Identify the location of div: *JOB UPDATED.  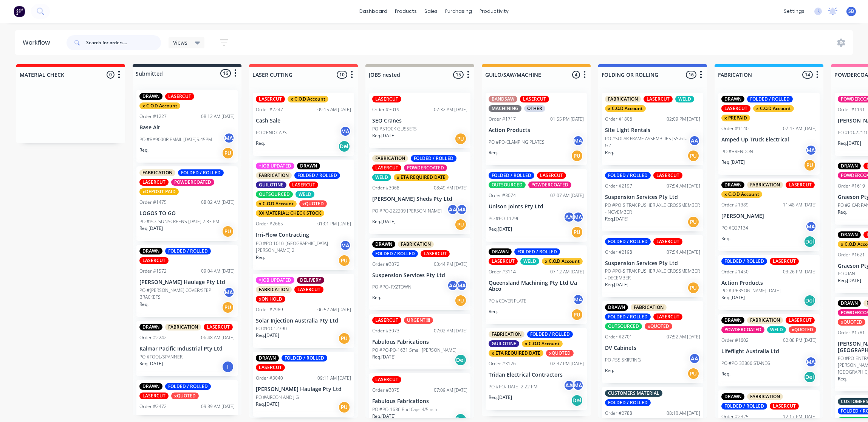
(276, 280).